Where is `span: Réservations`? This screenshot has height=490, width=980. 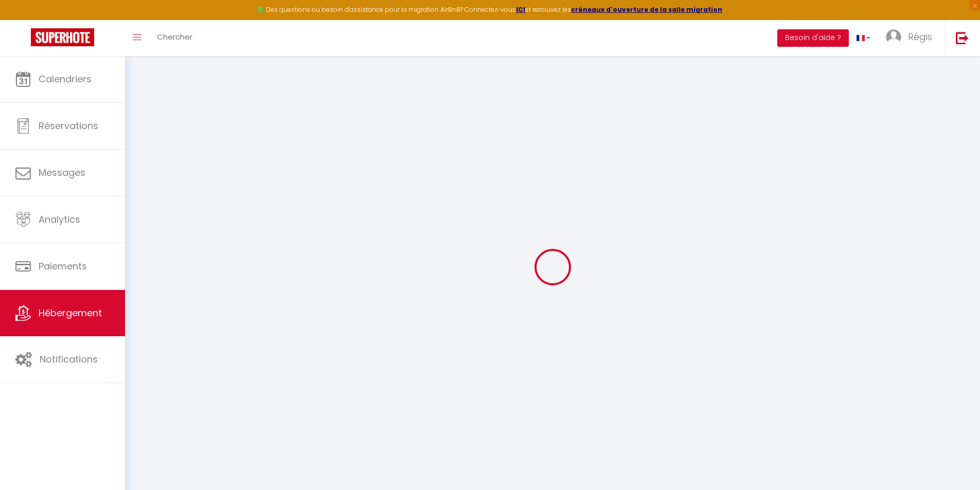 span: Réservations is located at coordinates (68, 125).